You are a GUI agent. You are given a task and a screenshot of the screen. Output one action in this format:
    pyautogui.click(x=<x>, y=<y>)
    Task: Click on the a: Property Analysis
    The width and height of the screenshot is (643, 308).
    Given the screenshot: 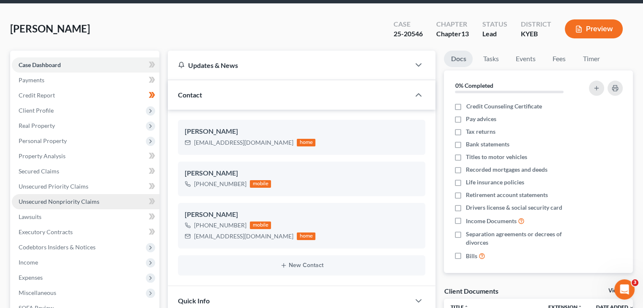 What is the action you would take?
    pyautogui.click(x=85, y=156)
    